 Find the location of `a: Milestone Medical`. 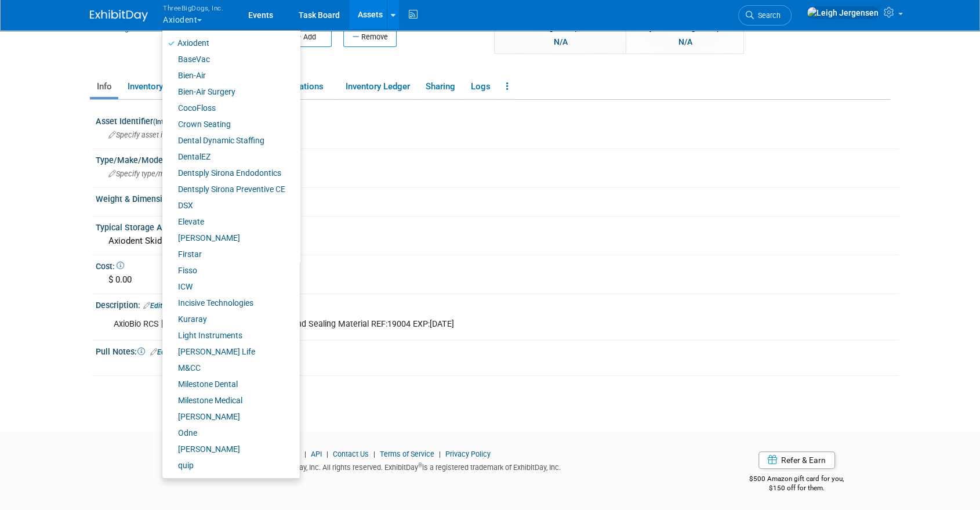

a: Milestone Medical is located at coordinates (227, 400).